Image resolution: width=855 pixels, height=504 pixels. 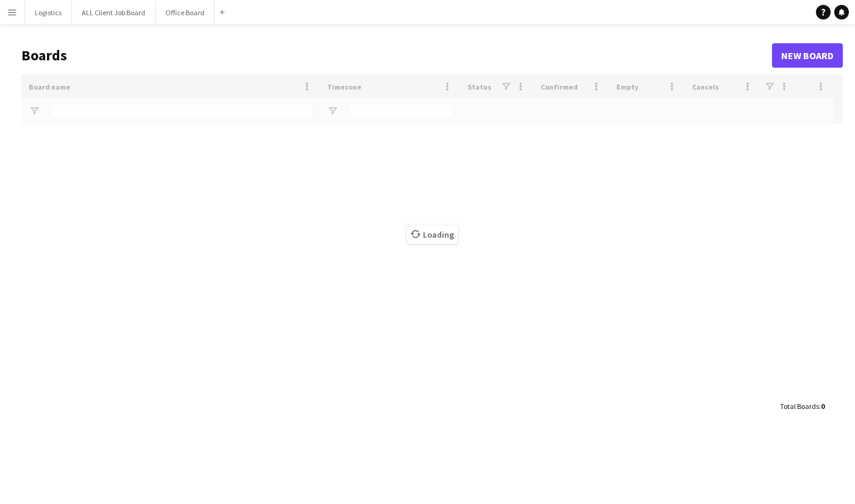 I want to click on h1: Boards, so click(x=397, y=55).